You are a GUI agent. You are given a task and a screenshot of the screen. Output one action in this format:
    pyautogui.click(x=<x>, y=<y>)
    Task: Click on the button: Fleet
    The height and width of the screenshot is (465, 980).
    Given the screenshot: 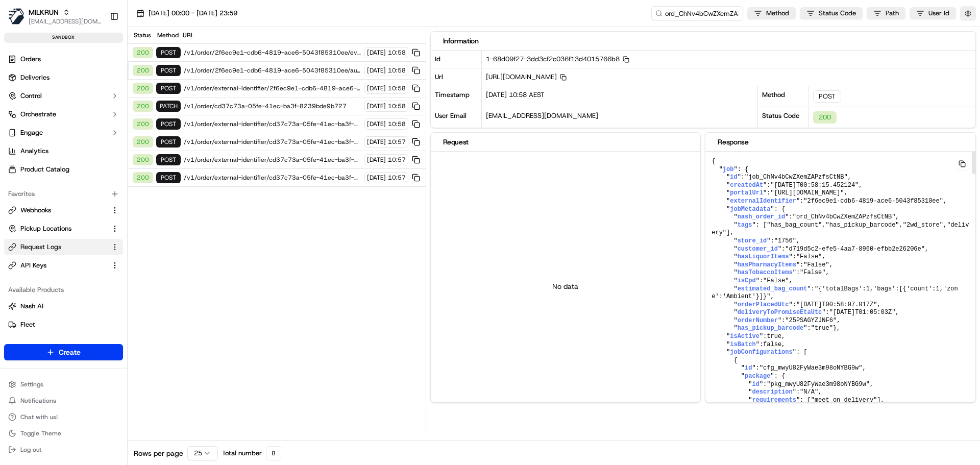 What is the action you would take?
    pyautogui.click(x=64, y=325)
    